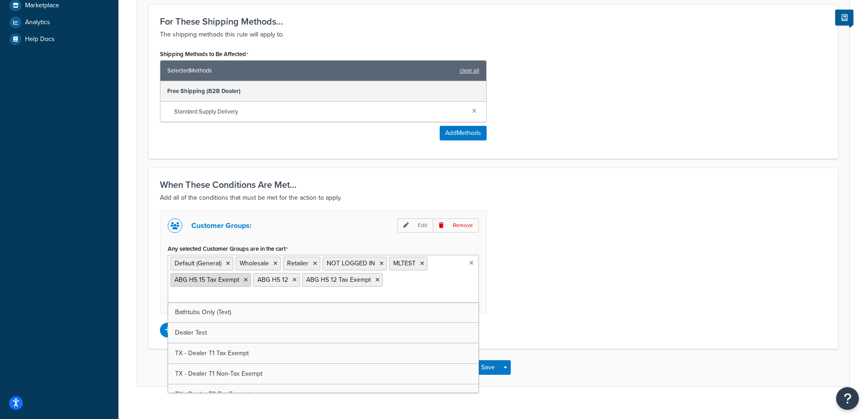 The width and height of the screenshot is (868, 419). I want to click on span: Standard Supply Delivery, so click(320, 112).